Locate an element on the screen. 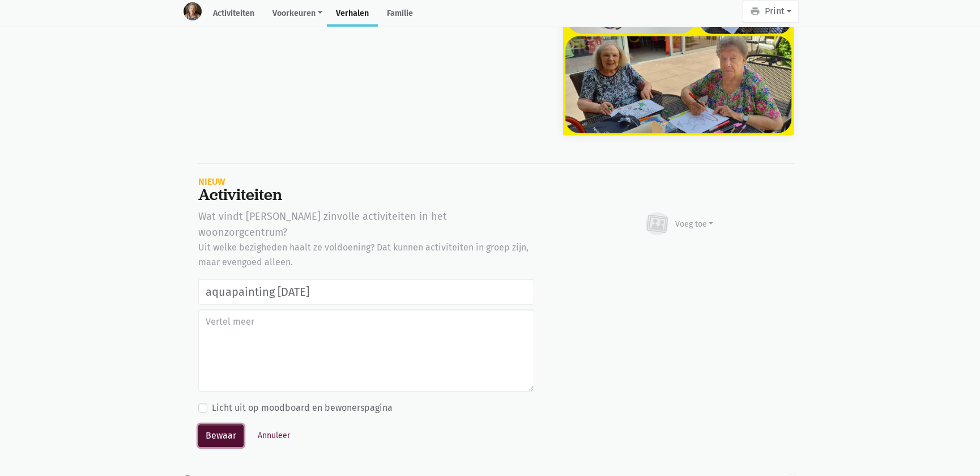  button: Voeg toe is located at coordinates (679, 224).